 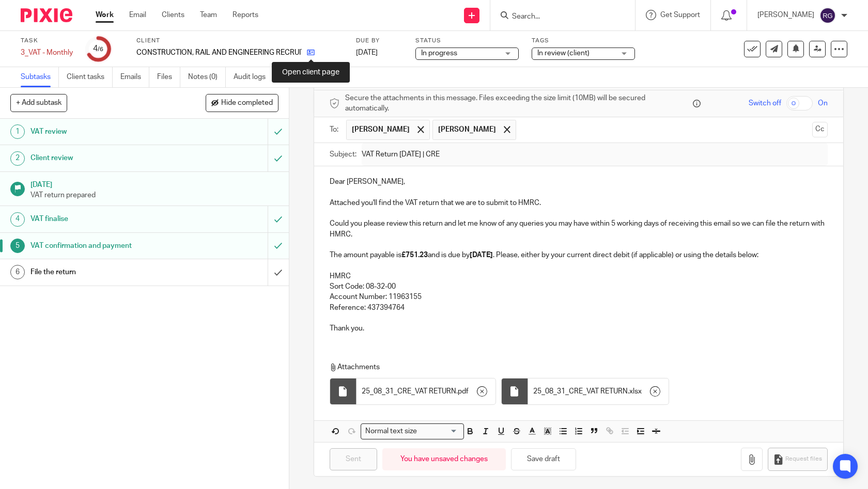 I want to click on p: Attachments, so click(x=572, y=367).